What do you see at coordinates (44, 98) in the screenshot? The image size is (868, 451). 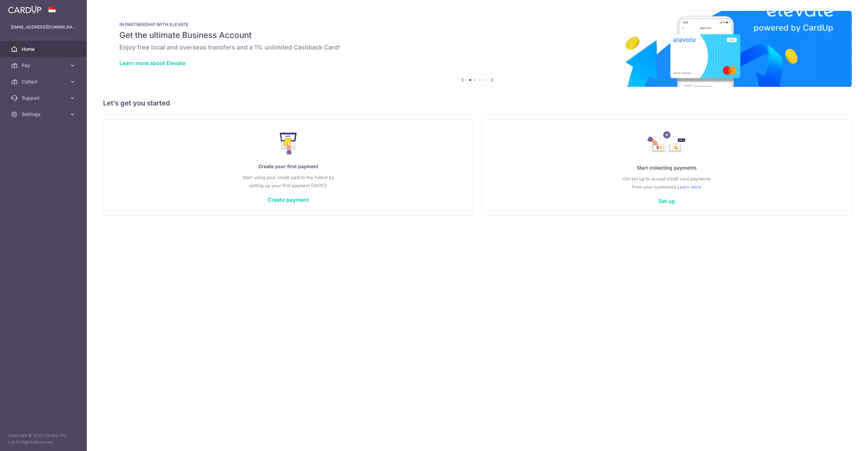 I see `span: Support` at bounding box center [44, 98].